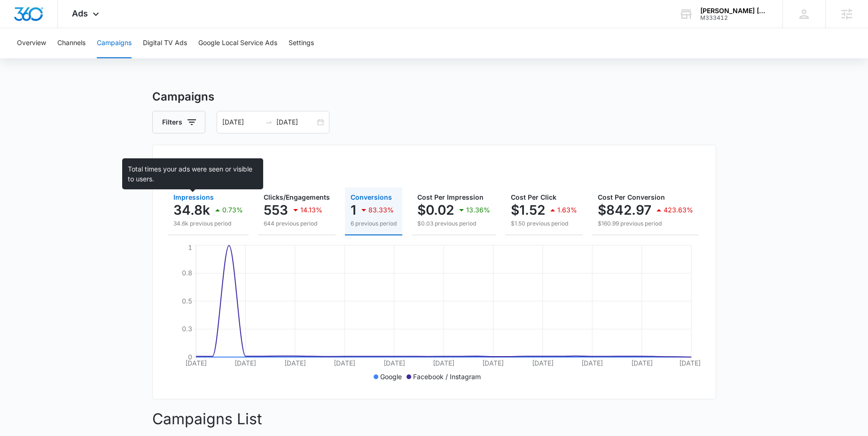 This screenshot has height=436, width=868. What do you see at coordinates (447, 376) in the screenshot?
I see `p: Facebook / Instagram` at bounding box center [447, 376].